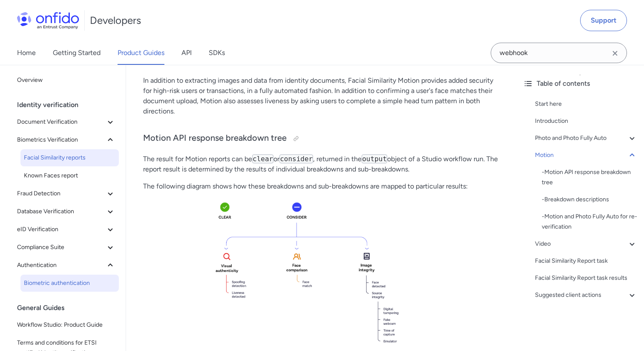  I want to click on div: - Motion and Photo Fully Auto for re-verification, so click(589, 222).